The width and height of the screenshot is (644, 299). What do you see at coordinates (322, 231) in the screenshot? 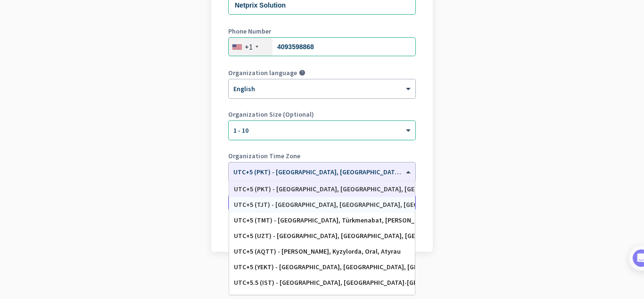
I see `div: Go back` at bounding box center [322, 231].